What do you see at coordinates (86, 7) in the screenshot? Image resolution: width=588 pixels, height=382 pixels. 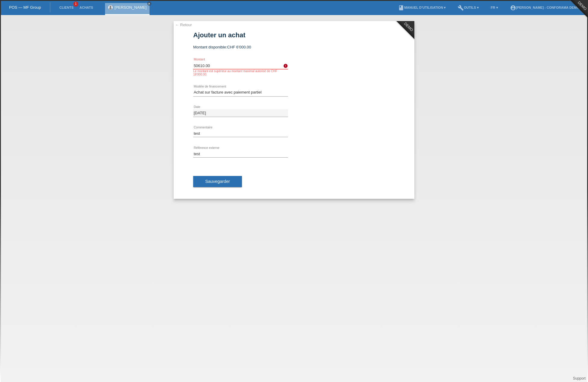 I see `a: Achats` at bounding box center [86, 7].